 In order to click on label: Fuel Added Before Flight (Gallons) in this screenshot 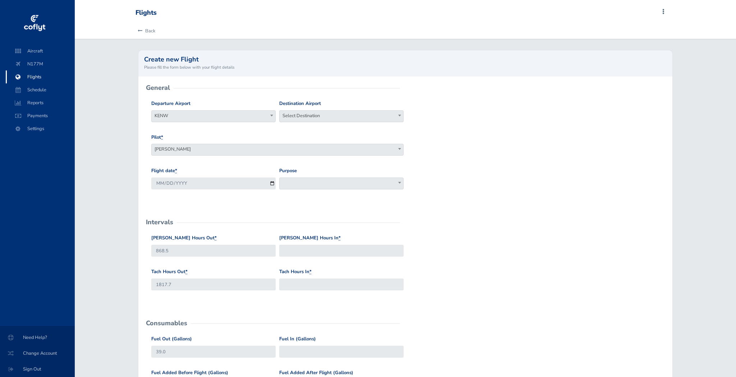, I will do `click(190, 372)`.